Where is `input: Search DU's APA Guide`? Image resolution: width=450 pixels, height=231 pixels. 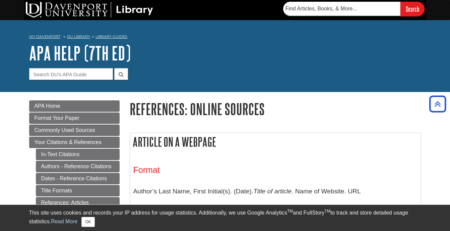 input: Search DU's APA Guide is located at coordinates (71, 74).